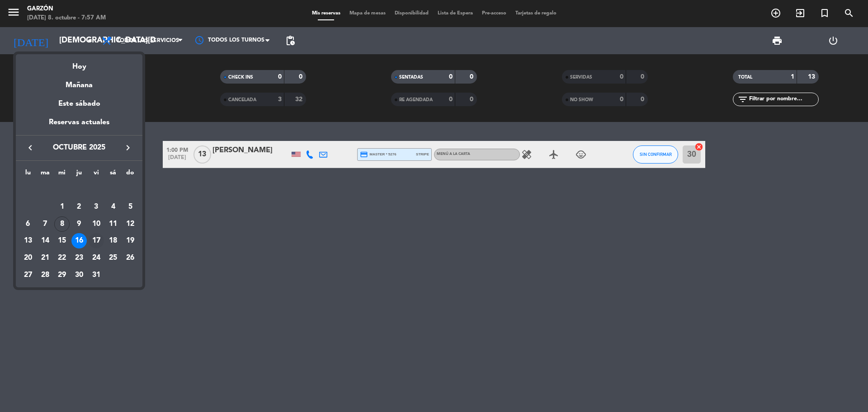  What do you see at coordinates (130, 258) in the screenshot?
I see `div: 26` at bounding box center [130, 258].